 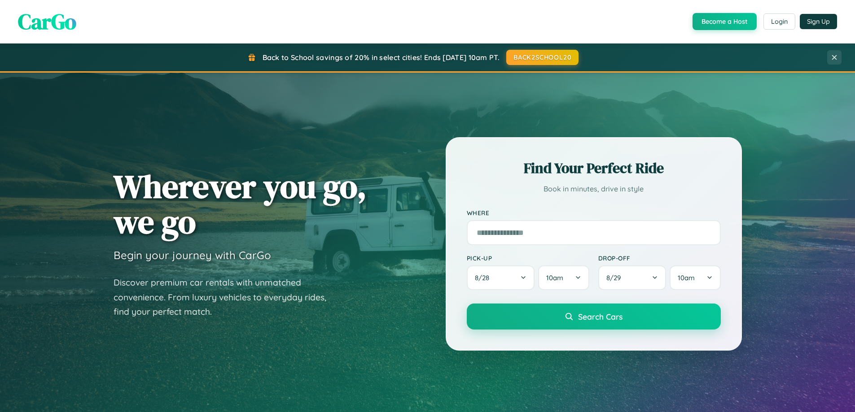 I want to click on h3: Begin your journey with CarGo, so click(x=192, y=255).